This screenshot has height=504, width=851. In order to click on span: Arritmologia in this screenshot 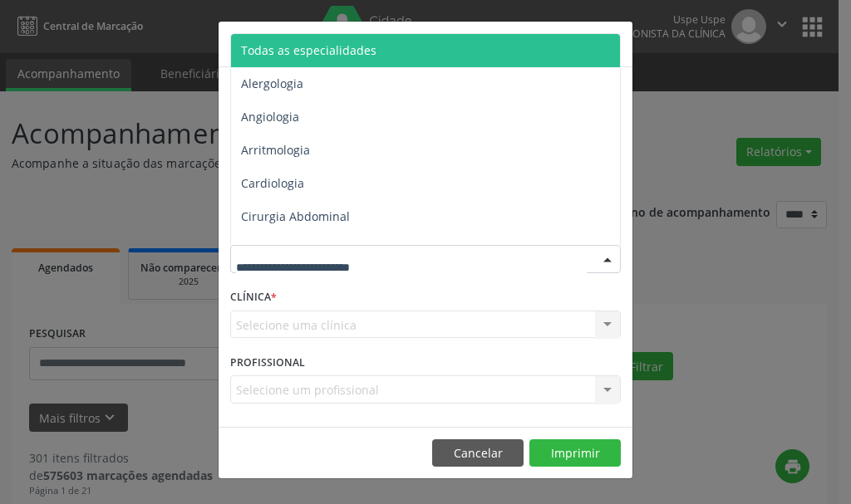, I will do `click(275, 149)`.